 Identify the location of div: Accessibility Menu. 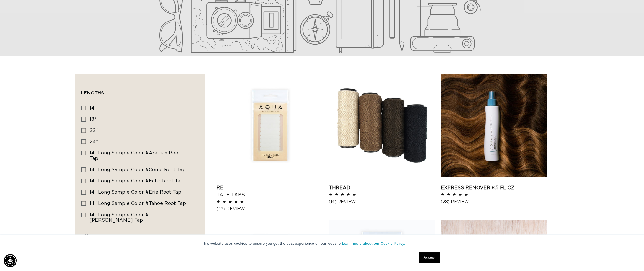
(10, 261).